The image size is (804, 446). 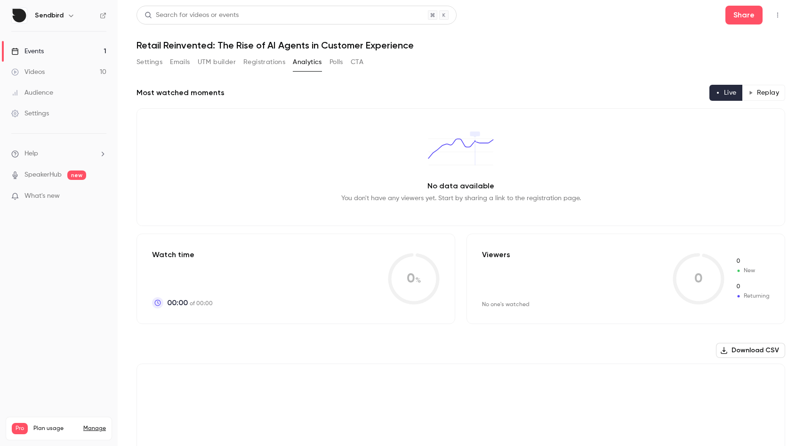 What do you see at coordinates (43, 175) in the screenshot?
I see `a: SpeakerHub` at bounding box center [43, 175].